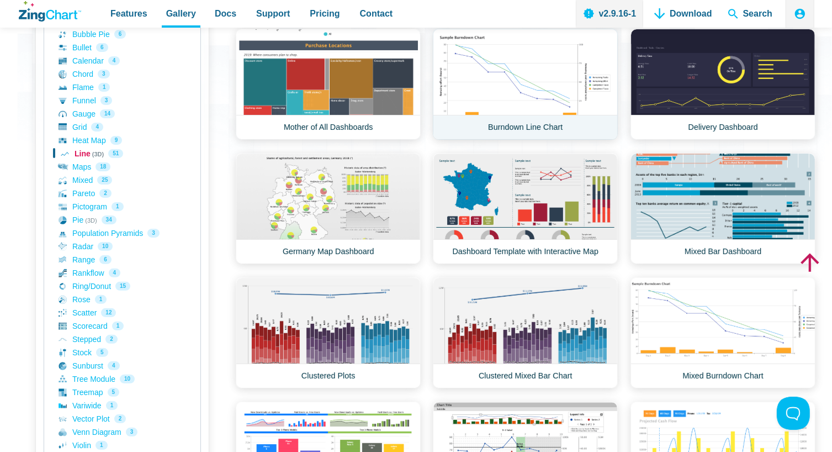  Describe the element at coordinates (377, 13) in the screenshot. I see `span: Contact` at that location.